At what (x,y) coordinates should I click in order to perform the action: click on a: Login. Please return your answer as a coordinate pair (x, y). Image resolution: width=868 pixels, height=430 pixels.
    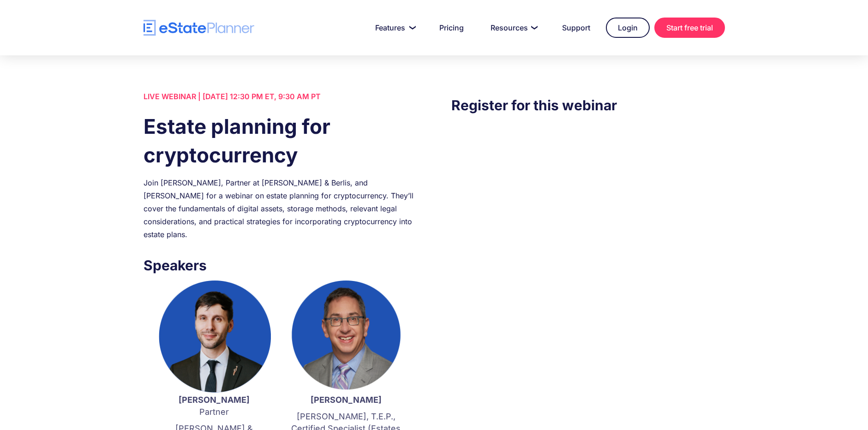
    Looking at the image, I should click on (628, 27).